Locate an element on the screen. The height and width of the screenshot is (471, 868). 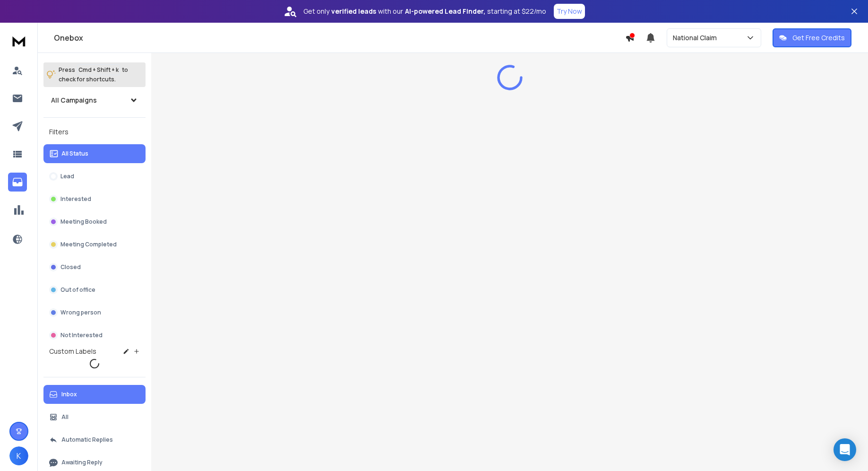
p: Interested is located at coordinates (76, 199).